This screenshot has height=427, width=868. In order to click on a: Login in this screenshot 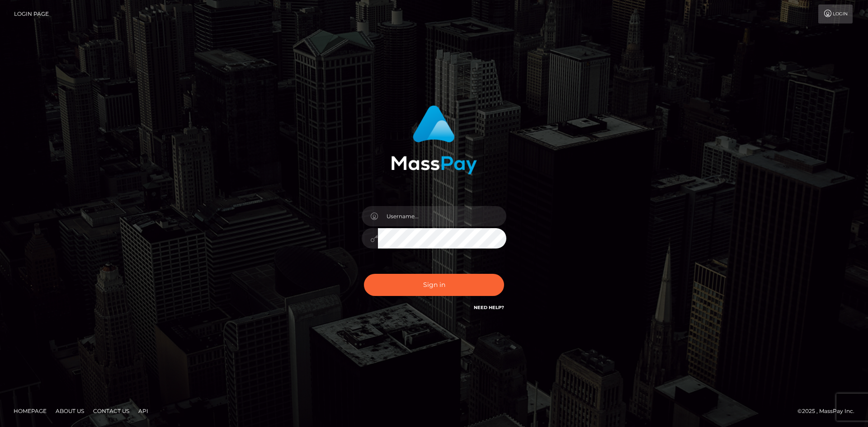, I will do `click(835, 14)`.